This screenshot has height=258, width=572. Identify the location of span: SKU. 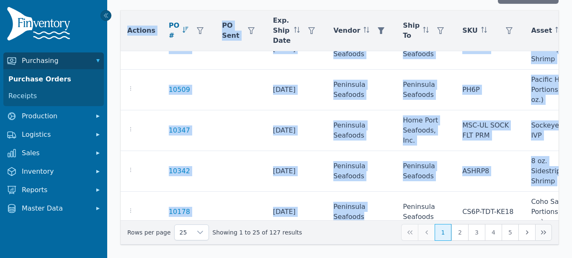
(470, 31).